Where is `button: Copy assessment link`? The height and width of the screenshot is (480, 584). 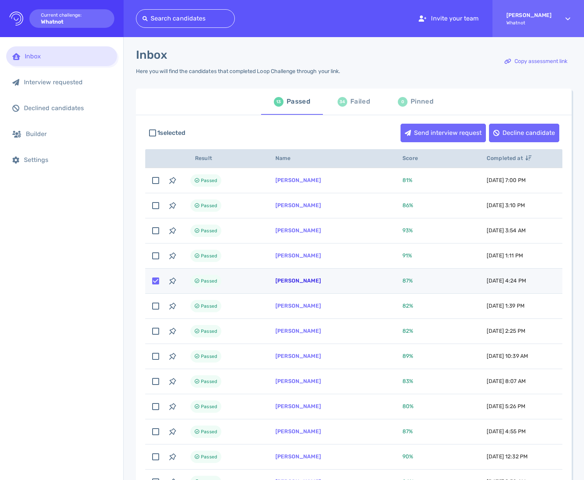 button: Copy assessment link is located at coordinates (536, 61).